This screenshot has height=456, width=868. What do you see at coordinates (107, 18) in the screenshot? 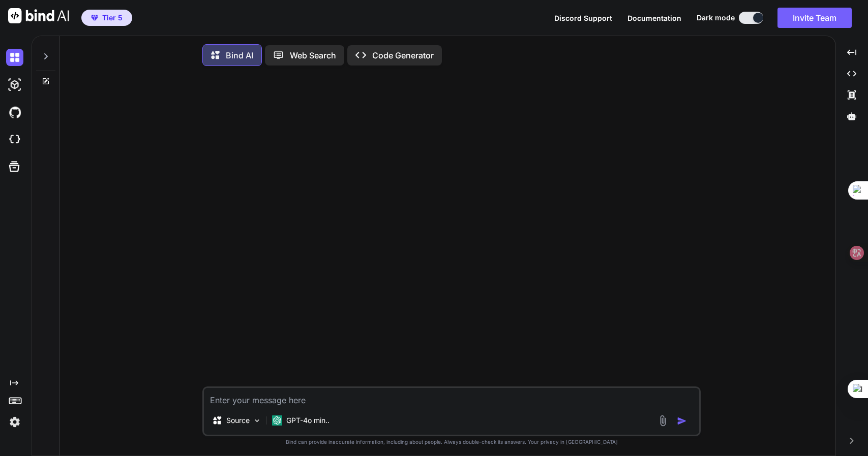
I see `button: premiumTier 5` at bounding box center [107, 18].